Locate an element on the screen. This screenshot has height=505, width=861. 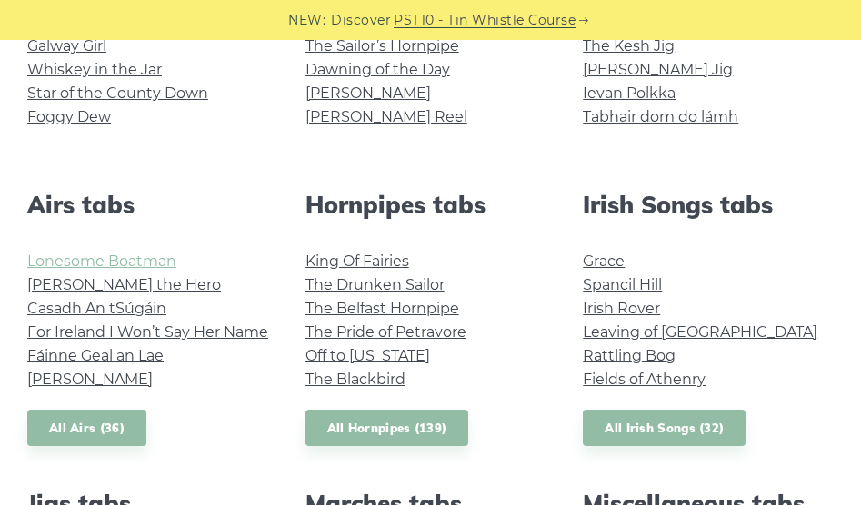
h2: Hornpipes tabs is located at coordinates (431, 204).